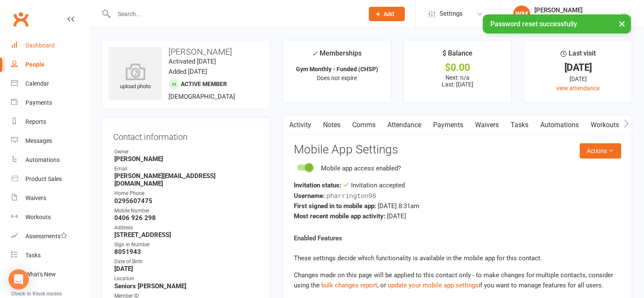  I want to click on label: Enabled Features, so click(318, 238).